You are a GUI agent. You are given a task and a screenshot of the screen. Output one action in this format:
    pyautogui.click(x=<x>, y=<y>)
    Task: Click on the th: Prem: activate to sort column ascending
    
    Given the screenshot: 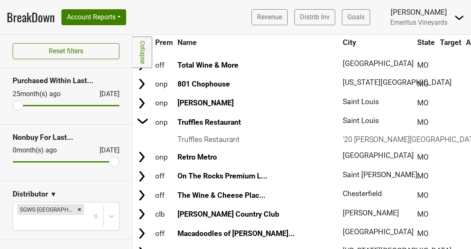 What is the action you would take?
    pyautogui.click(x=164, y=42)
    